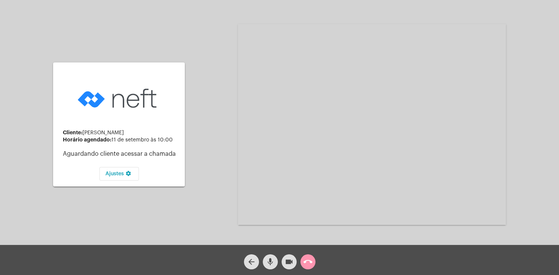 This screenshot has height=275, width=559. What do you see at coordinates (121, 154) in the screenshot?
I see `p: Aguardando cliente acessar a chamada` at bounding box center [121, 154].